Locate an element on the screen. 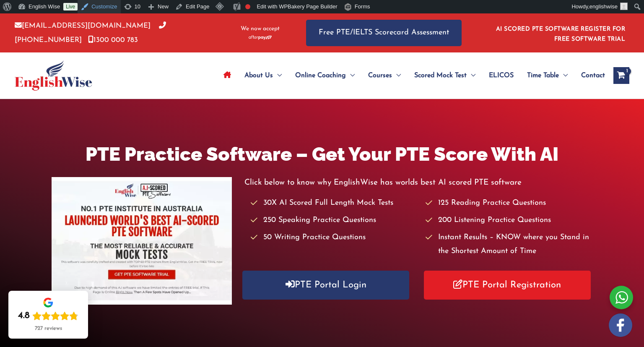 The height and width of the screenshot is (347, 644). a: View Shopping Cart, 1 items is located at coordinates (622, 76).